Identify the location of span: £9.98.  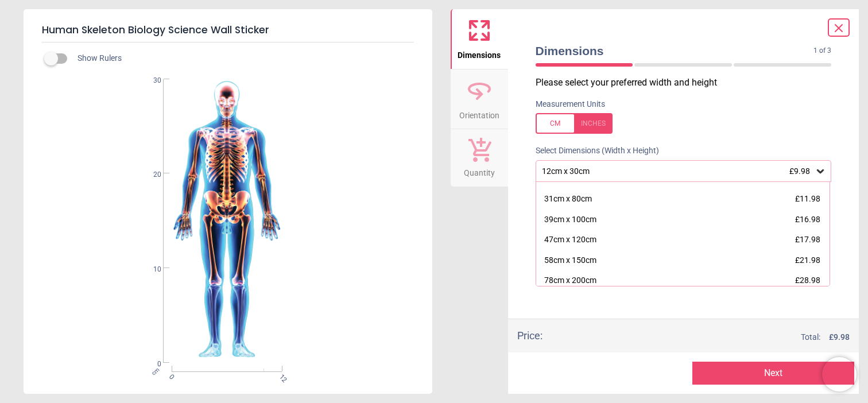
(799, 171).